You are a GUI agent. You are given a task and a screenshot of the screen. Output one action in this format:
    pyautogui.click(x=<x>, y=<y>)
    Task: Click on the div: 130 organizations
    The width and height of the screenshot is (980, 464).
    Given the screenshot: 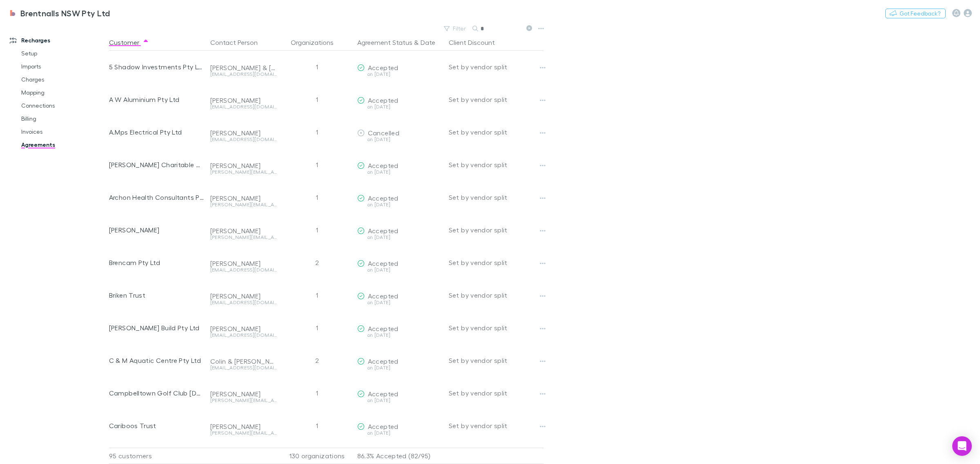 What is the action you would take?
    pyautogui.click(x=317, y=456)
    